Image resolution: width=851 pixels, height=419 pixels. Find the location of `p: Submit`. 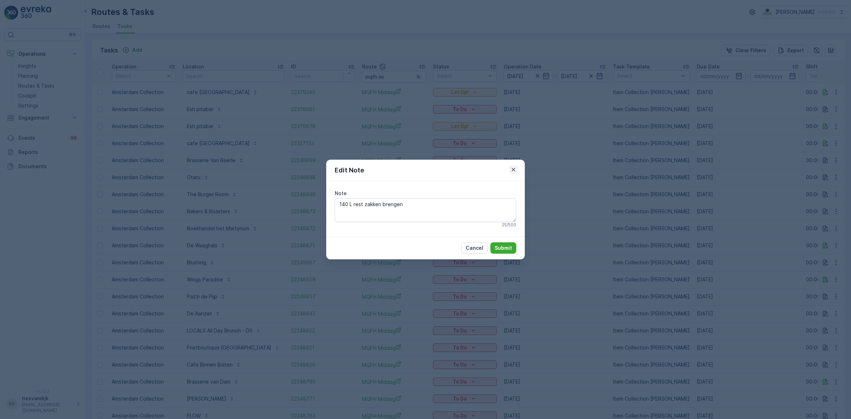

p: Submit is located at coordinates (503, 248).